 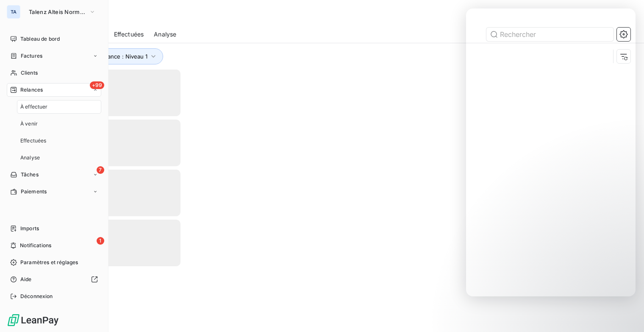 I want to click on a: Aide, so click(x=54, y=280).